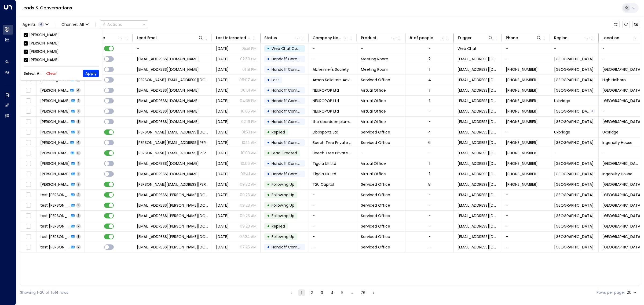  What do you see at coordinates (91, 74) in the screenshot?
I see `button: Apply` at bounding box center [91, 74].